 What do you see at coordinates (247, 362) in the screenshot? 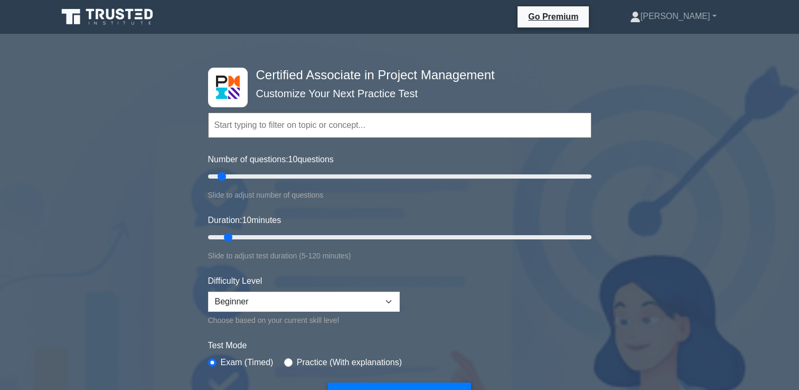
I see `label: Exam (Timed)` at bounding box center [247, 362].